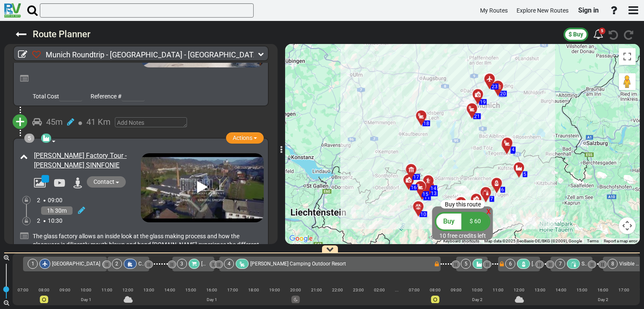 The height and width of the screenshot is (309, 644). Describe the element at coordinates (433, 194) in the screenshot. I see `span: 13` at that location.